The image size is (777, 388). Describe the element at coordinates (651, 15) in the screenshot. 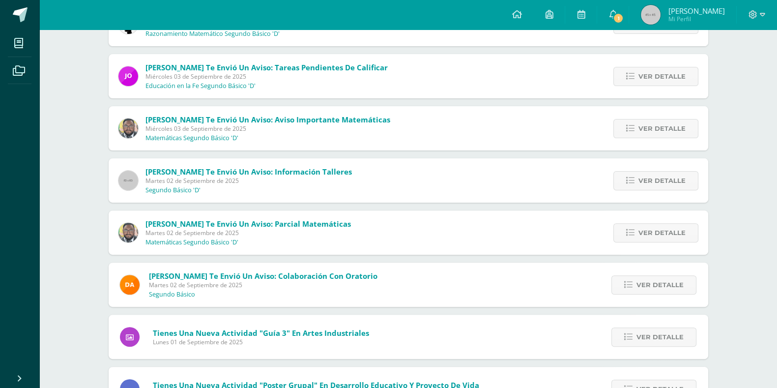

I see `img: 45x45` at that location.